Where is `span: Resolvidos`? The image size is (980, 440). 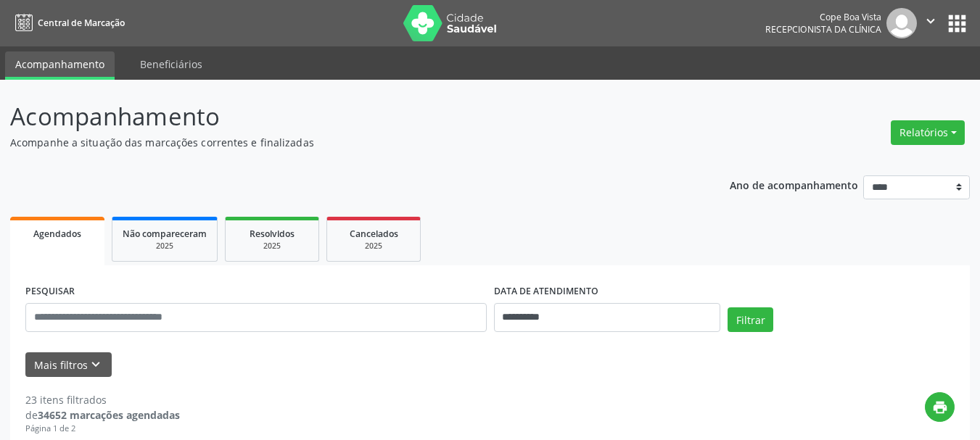
span: Resolvidos is located at coordinates (272, 233).